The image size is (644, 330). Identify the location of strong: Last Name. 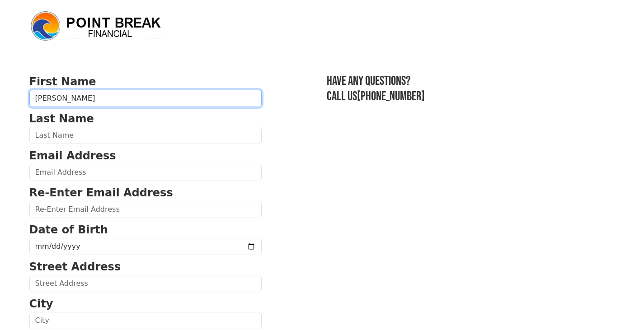
(61, 119).